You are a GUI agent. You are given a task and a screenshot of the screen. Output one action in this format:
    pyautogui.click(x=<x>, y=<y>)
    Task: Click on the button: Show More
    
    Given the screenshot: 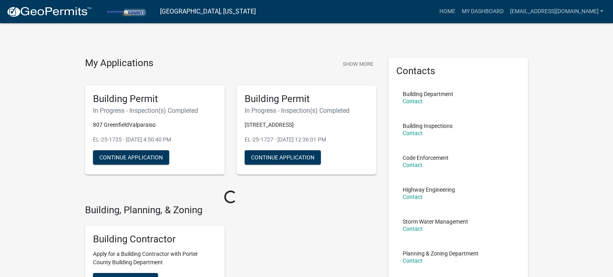 What is the action you would take?
    pyautogui.click(x=358, y=64)
    